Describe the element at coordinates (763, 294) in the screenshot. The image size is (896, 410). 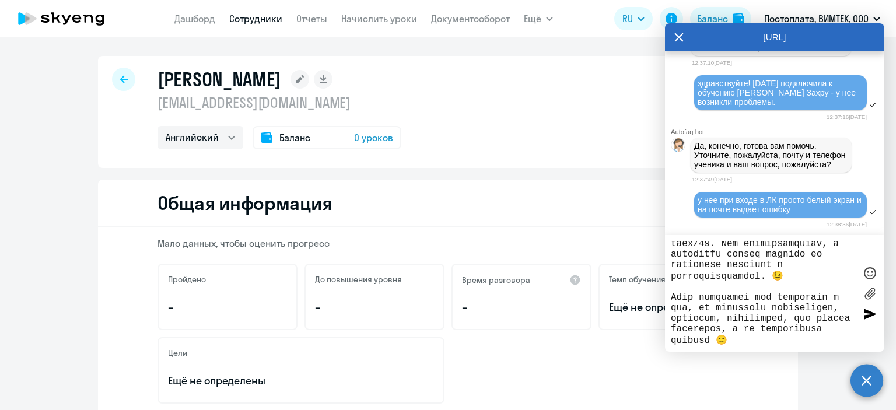
I see `textarea: L ipsumd sitametc adipisci elit sed d eiusmodtempori u lab et dolorem aliquaeni. Adminim veniamq ...` at that location.